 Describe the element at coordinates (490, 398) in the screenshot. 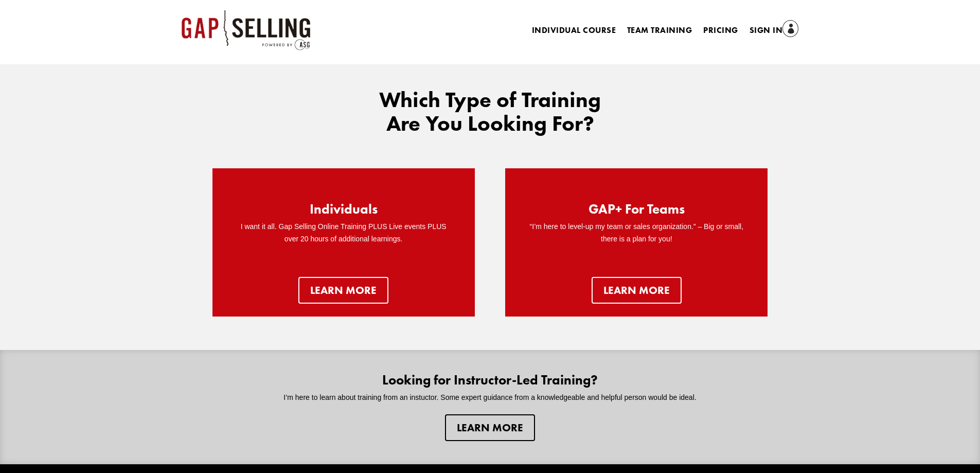

I see `p: I’m here to learn about training from an instuctor. Some expert guidance from a knowledgeable and...` at that location.